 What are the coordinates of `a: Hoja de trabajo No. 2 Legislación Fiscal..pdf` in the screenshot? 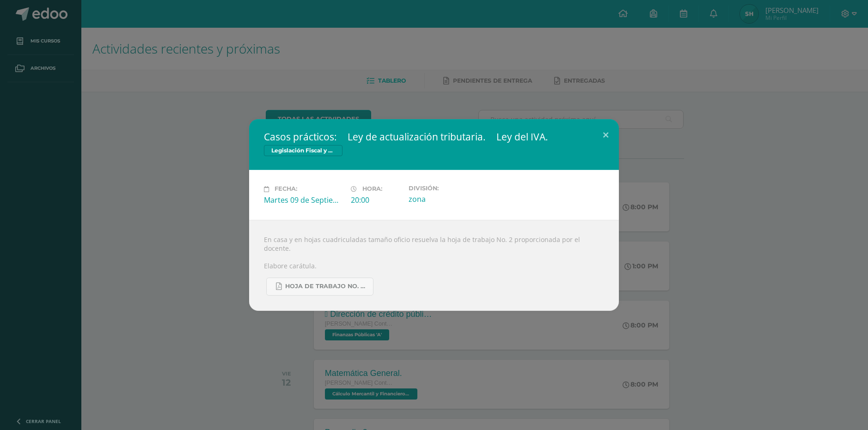 It's located at (320, 286).